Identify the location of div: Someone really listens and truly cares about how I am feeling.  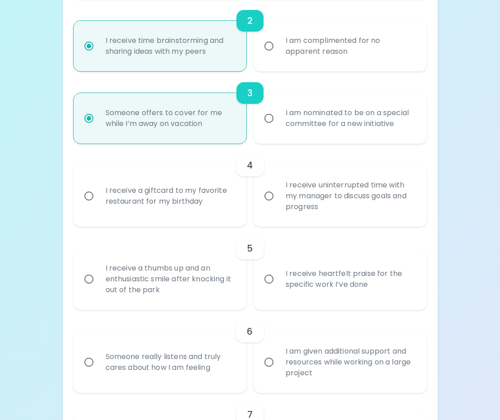
(170, 362).